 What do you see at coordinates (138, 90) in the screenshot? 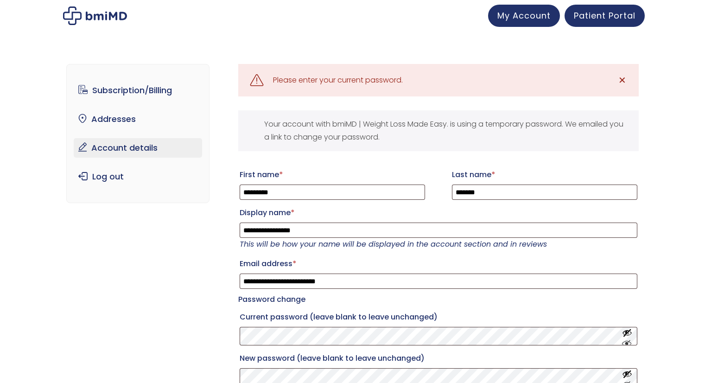
I see `a: Subscription/Billing` at bounding box center [138, 90].